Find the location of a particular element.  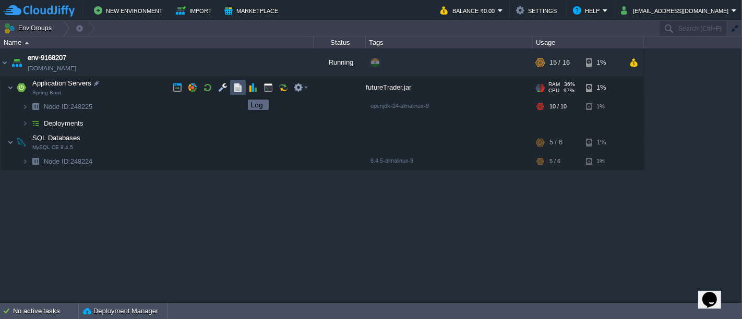

a: Deployments is located at coordinates (64, 123).